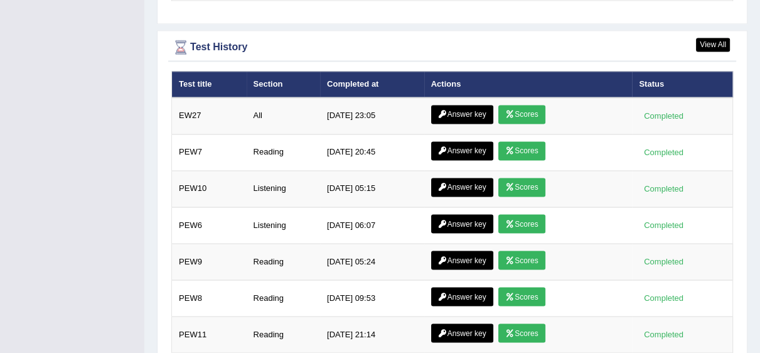 Image resolution: width=760 pixels, height=353 pixels. What do you see at coordinates (209, 84) in the screenshot?
I see `th: Test title` at bounding box center [209, 84].